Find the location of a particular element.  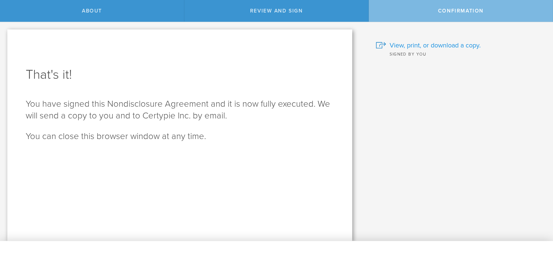

span: Review and sign is located at coordinates (277, 11).